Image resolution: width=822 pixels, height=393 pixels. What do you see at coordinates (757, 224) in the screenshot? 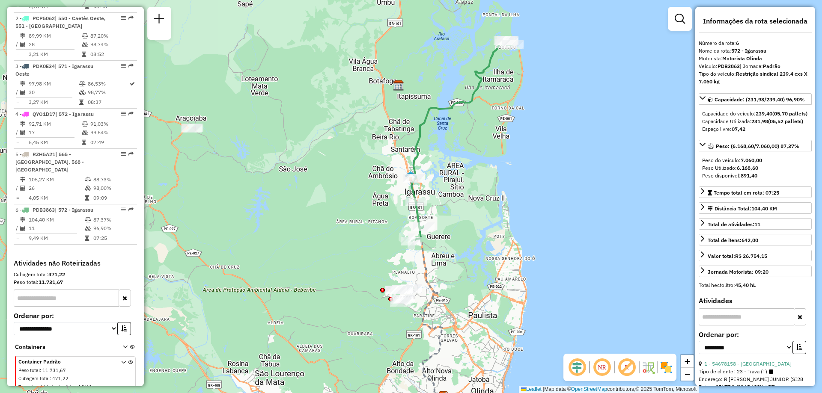
I see `strong: 11` at bounding box center [757, 224].